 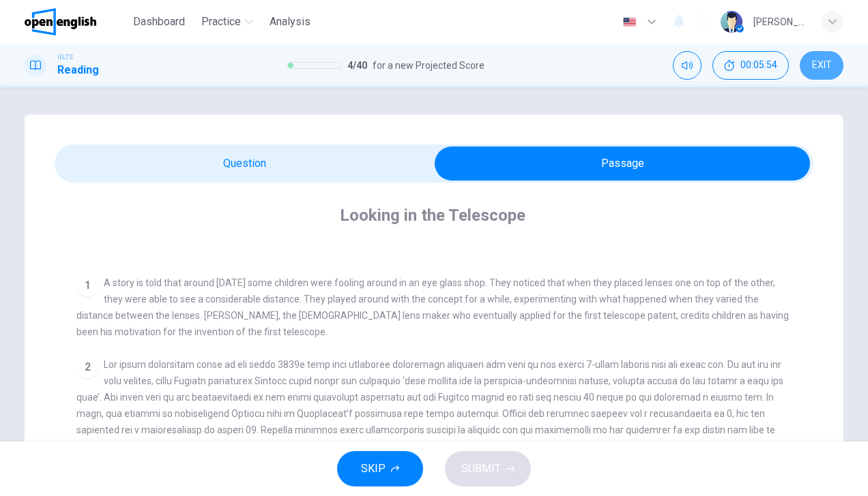 What do you see at coordinates (731, 22) in the screenshot?
I see `img: Profile picture` at bounding box center [731, 22].